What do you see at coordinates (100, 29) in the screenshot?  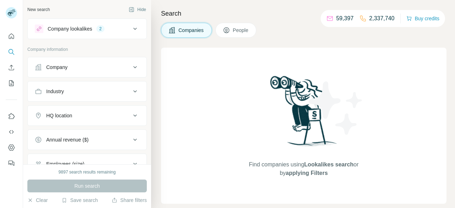 I see `div: 2` at bounding box center [100, 29].